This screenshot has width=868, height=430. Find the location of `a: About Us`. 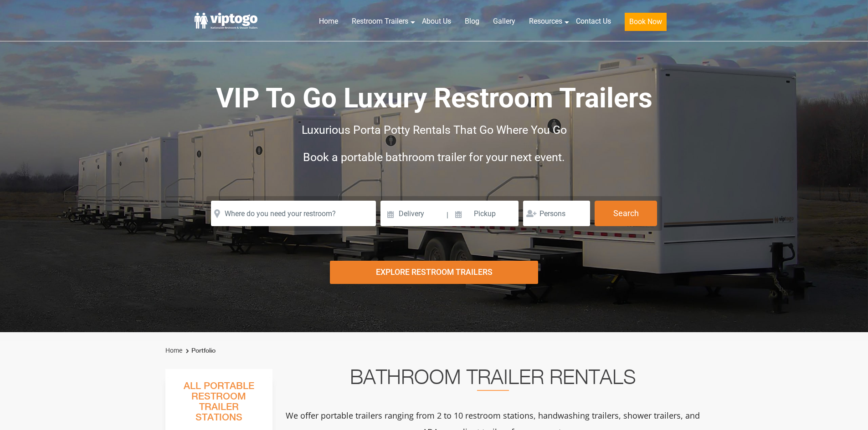

a: About Us is located at coordinates (436, 21).